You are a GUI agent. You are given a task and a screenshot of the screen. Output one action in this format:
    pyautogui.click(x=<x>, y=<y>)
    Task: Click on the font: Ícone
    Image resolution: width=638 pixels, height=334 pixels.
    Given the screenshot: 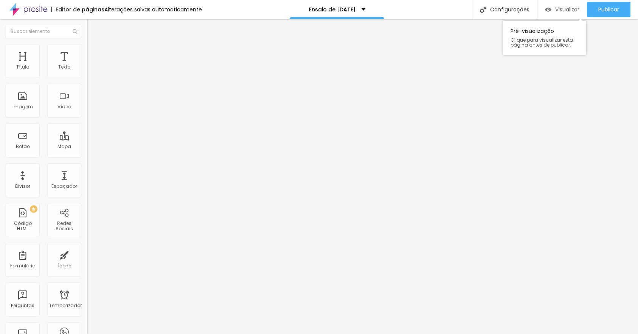 What is the action you would take?
    pyautogui.click(x=64, y=265)
    